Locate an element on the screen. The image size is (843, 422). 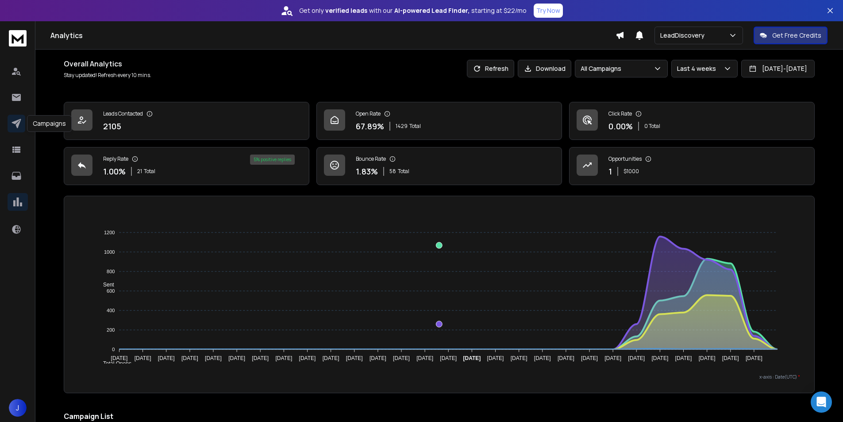
tspan: 1000 is located at coordinates (109, 252).